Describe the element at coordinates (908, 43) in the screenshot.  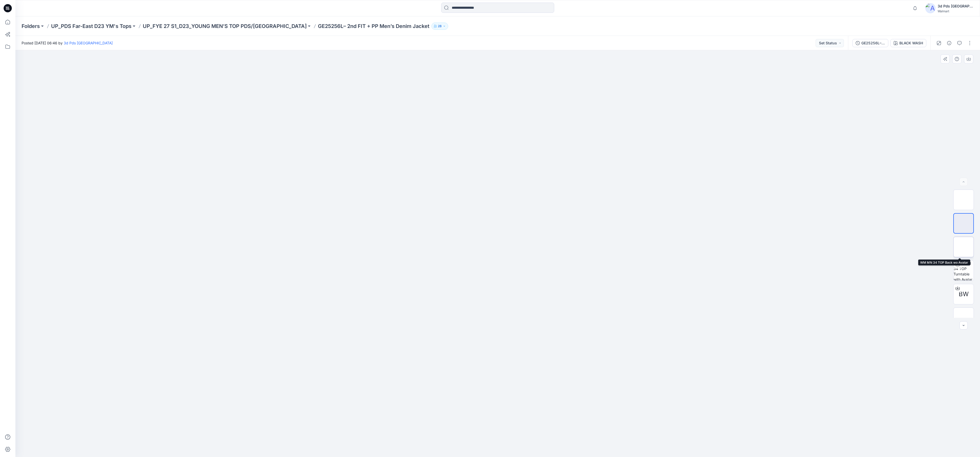
I see `button: BLACK WASH` at that location.